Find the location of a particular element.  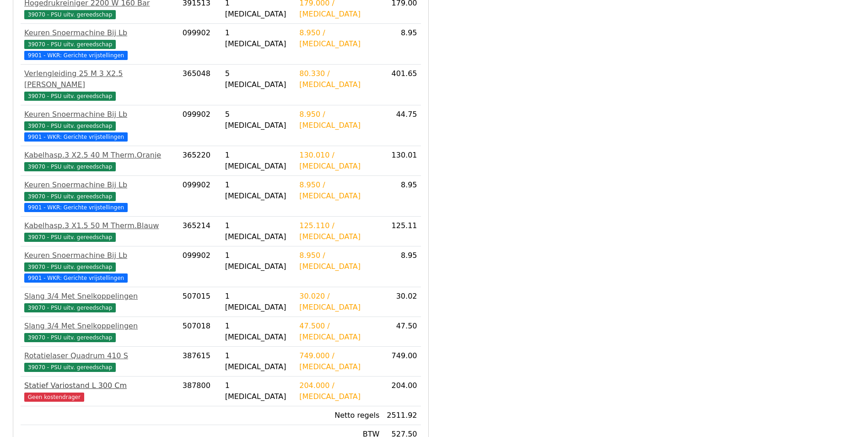

td: 44.75 is located at coordinates (402, 125).